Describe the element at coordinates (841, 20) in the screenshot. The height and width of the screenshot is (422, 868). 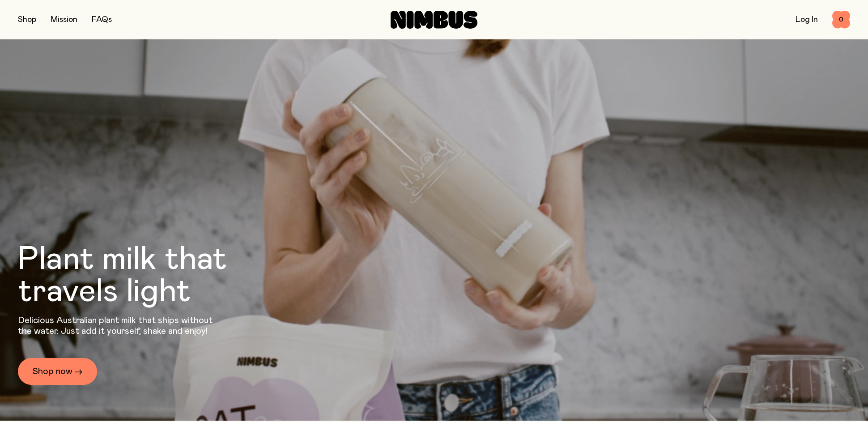
I see `span: 0` at that location.